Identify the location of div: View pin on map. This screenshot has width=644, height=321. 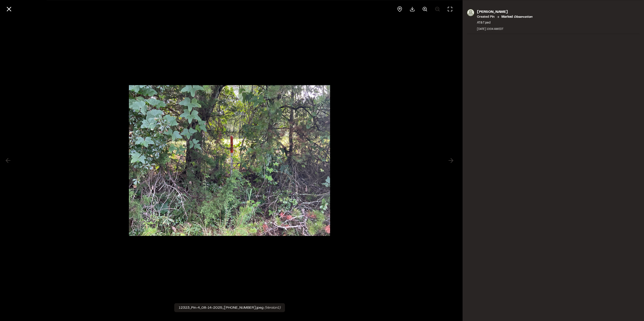
(400, 9).